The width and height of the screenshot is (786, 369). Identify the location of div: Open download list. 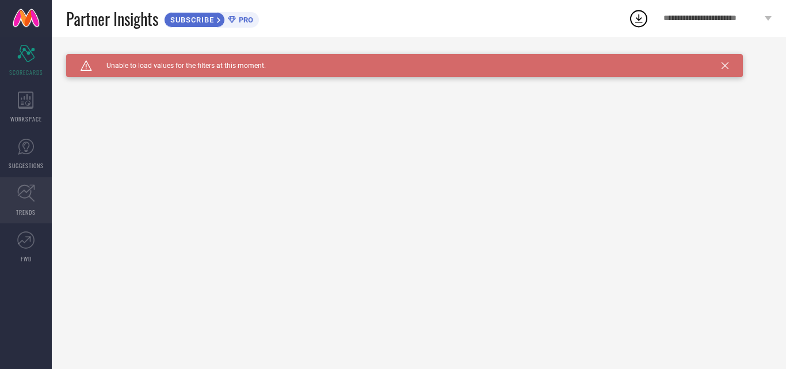
(638, 18).